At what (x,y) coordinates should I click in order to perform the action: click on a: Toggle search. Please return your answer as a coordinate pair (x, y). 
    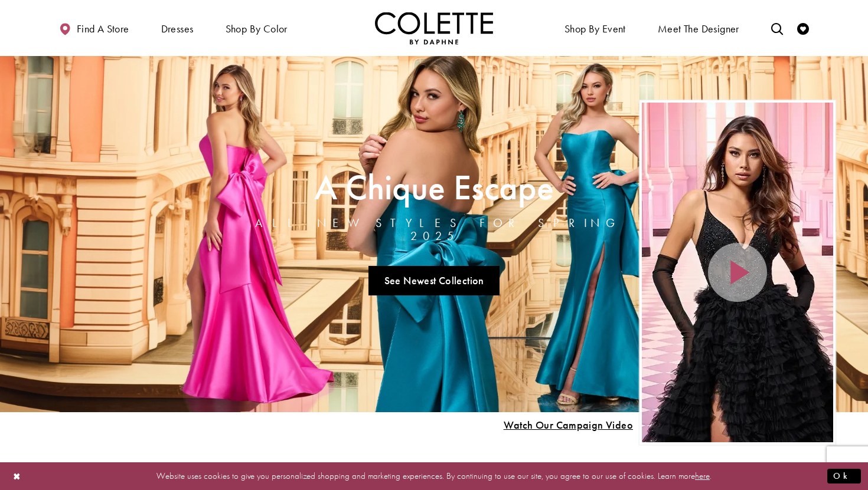
    Looking at the image, I should click on (777, 28).